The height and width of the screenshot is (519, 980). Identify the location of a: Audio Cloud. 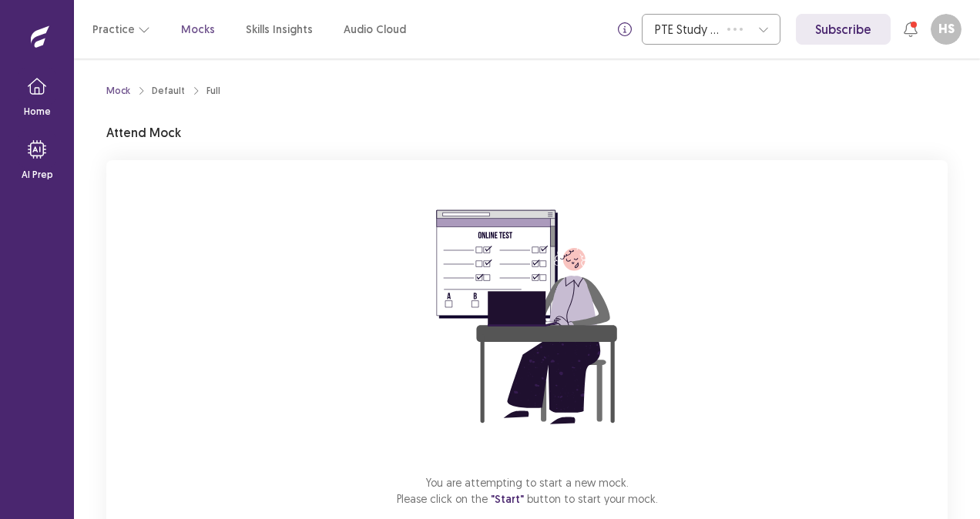
(374, 30).